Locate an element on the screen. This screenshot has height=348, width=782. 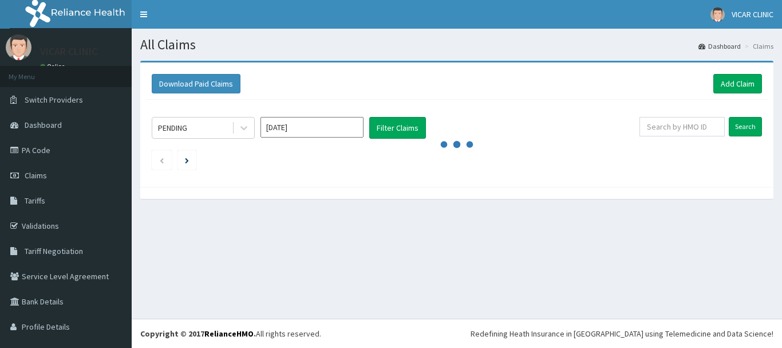
svg: audio-loading is located at coordinates (457, 144).